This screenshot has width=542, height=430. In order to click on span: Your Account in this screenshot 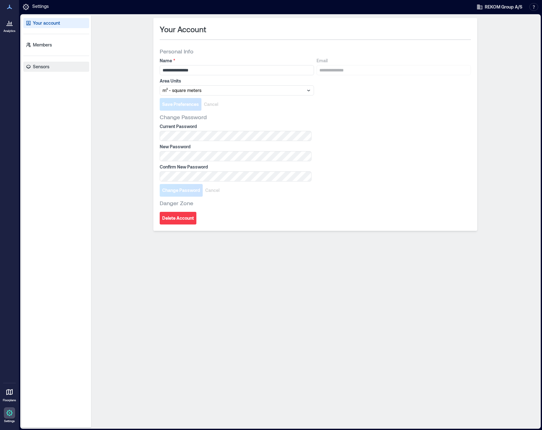, I will do `click(183, 29)`.